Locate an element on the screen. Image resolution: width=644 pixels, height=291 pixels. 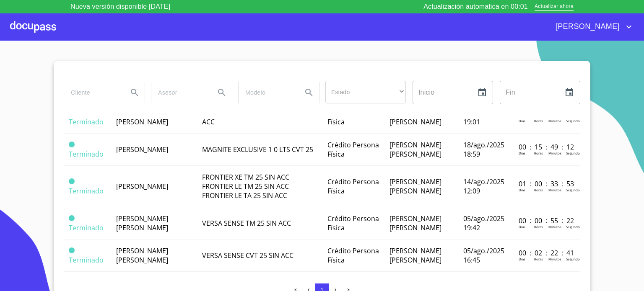
span: 18/ago./2025 18:59 is located at coordinates (484, 149).